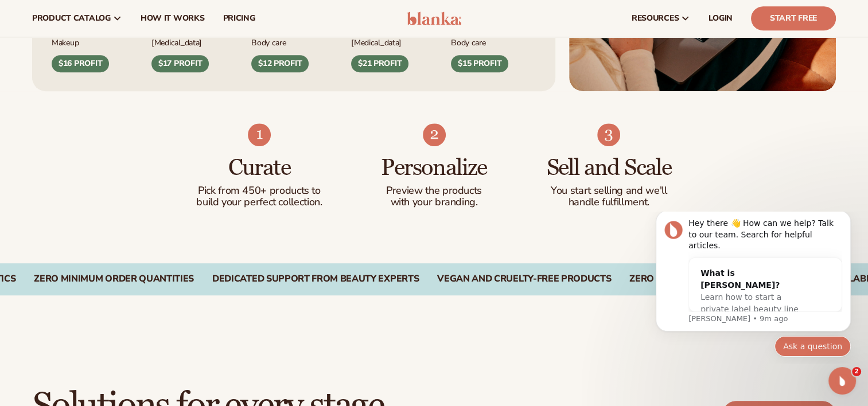 The image size is (868, 406). Describe the element at coordinates (609, 135) in the screenshot. I see `img: Shopify Image 9` at that location.